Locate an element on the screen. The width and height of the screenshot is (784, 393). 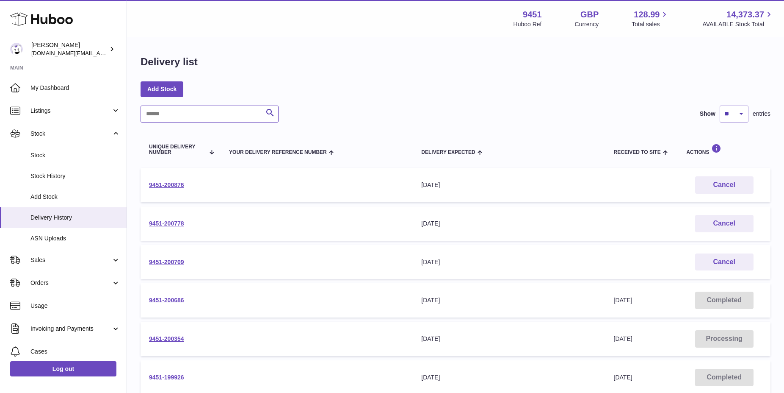
a: 9451-200778 is located at coordinates (166, 223).